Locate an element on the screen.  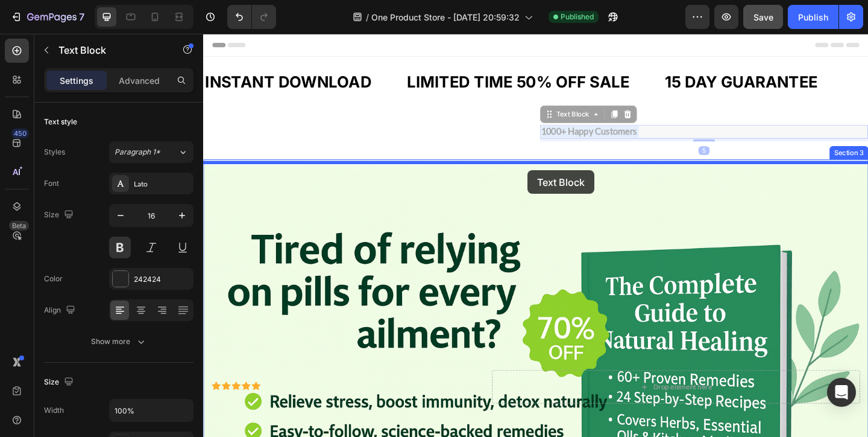
div: Show more is located at coordinates (119, 341).